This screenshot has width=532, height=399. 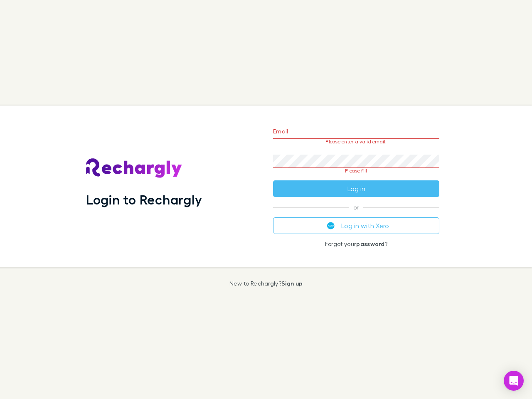 I want to click on h1: Login to Rechargly, so click(x=144, y=200).